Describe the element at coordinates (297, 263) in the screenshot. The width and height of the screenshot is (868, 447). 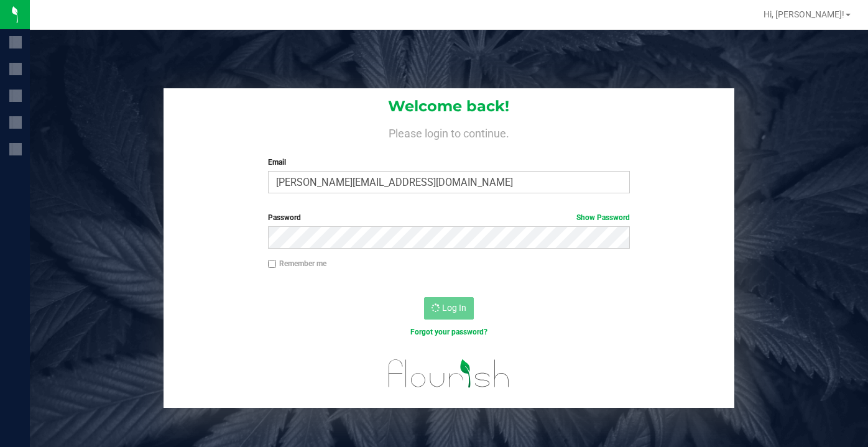
I see `label: Remember me` at that location.